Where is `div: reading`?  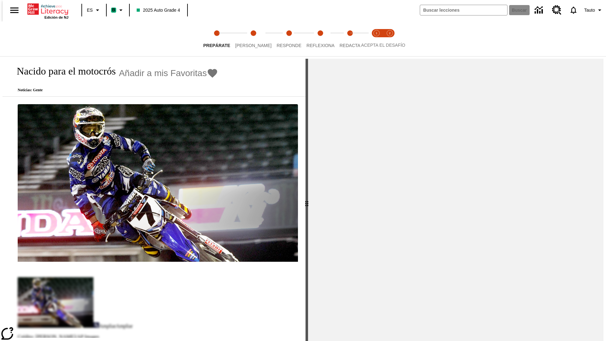
div: reading is located at coordinates (154, 198).